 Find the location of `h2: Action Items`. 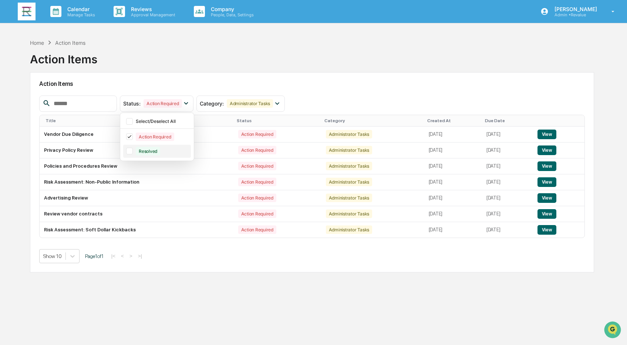

h2: Action Items is located at coordinates (312, 84).